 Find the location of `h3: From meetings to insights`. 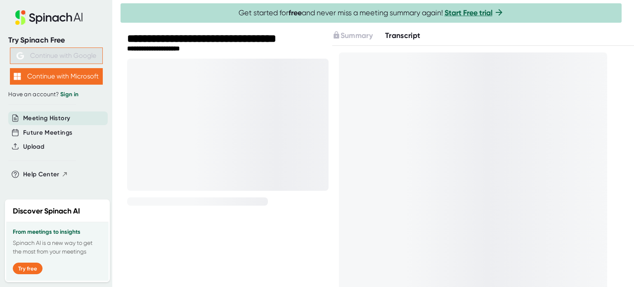

h3: From meetings to insights is located at coordinates (57, 232).